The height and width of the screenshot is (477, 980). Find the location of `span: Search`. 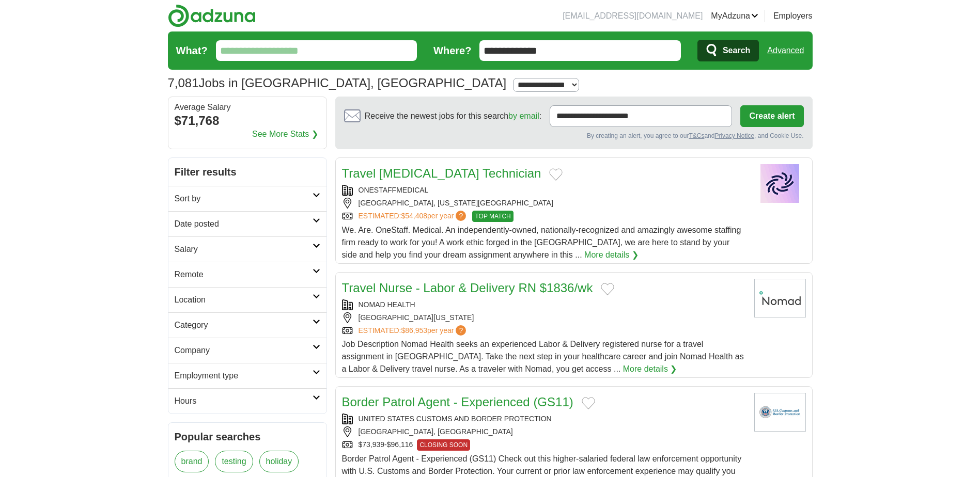

span: Search is located at coordinates (736, 51).